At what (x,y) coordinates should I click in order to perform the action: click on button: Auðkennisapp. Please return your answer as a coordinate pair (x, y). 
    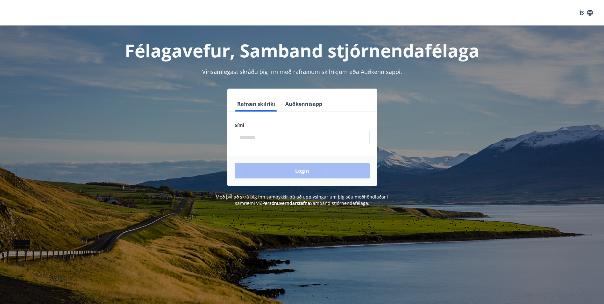
    Looking at the image, I should click on (304, 104).